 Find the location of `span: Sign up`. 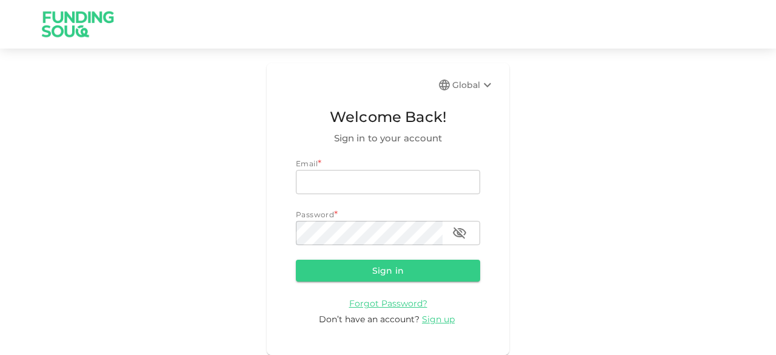

span: Sign up is located at coordinates (438, 319).